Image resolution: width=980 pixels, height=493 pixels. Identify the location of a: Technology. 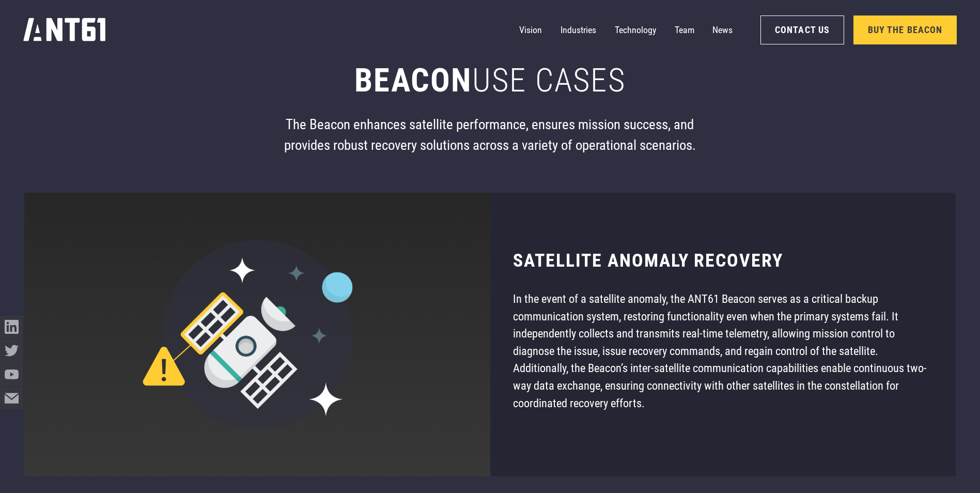
(635, 30).